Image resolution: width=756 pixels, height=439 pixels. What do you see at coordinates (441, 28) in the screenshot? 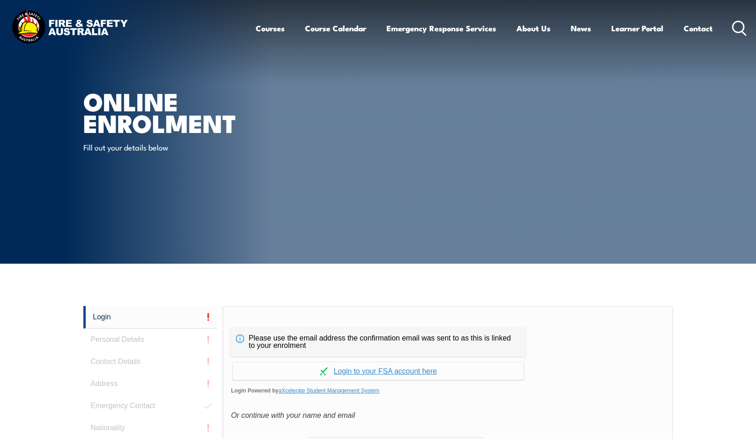
I see `a: Emergency Response Services` at bounding box center [441, 28].